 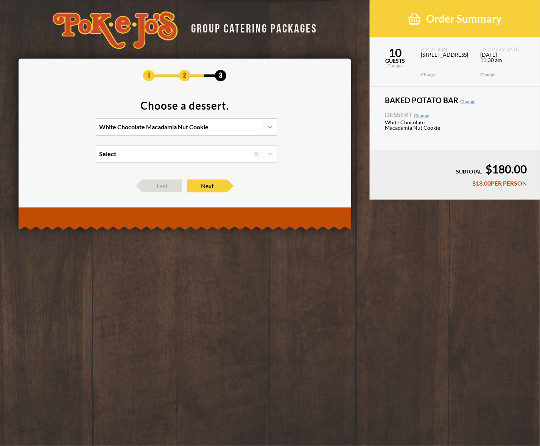 I want to click on div: White Chocolate Macadamia Nut Cookie, so click(x=154, y=127).